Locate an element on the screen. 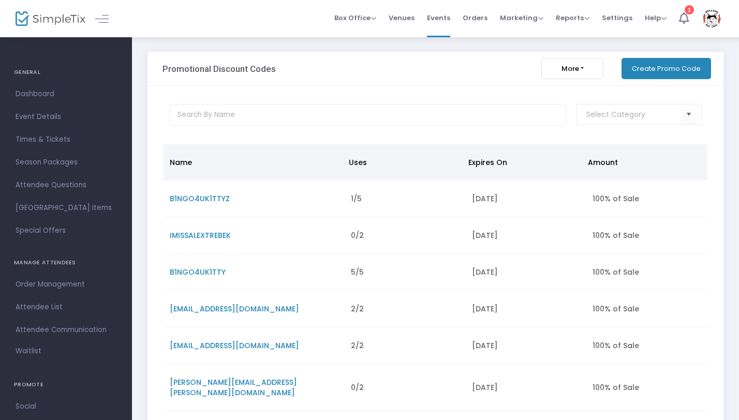 The image size is (739, 420). span: Social is located at coordinates (66, 407).